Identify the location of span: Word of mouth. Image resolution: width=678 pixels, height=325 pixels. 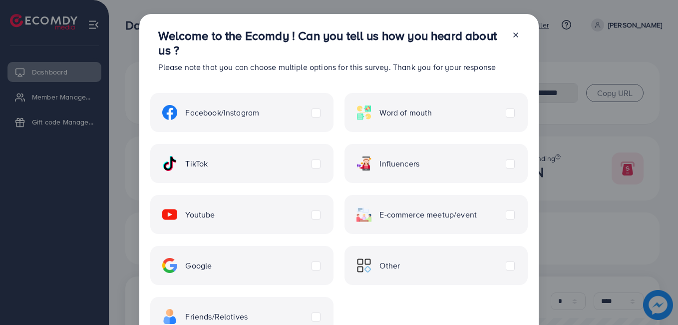
(405, 112).